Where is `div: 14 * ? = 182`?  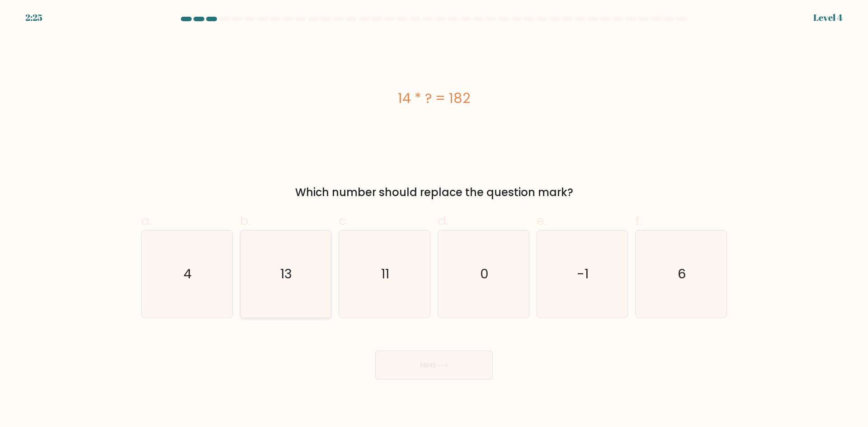 div: 14 * ? = 182 is located at coordinates (434, 98).